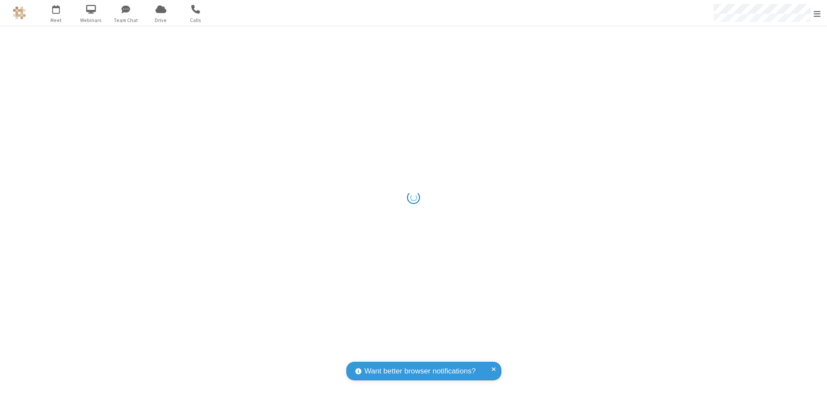  What do you see at coordinates (196, 20) in the screenshot?
I see `span: Calls` at bounding box center [196, 20].